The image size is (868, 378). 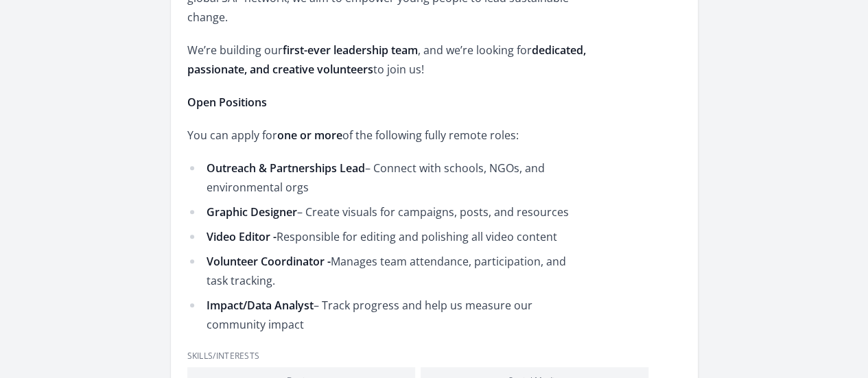 What do you see at coordinates (387, 177) in the screenshot?
I see `li: – Connect with schools, NGOs, and environmental orgs` at bounding box center [387, 177].